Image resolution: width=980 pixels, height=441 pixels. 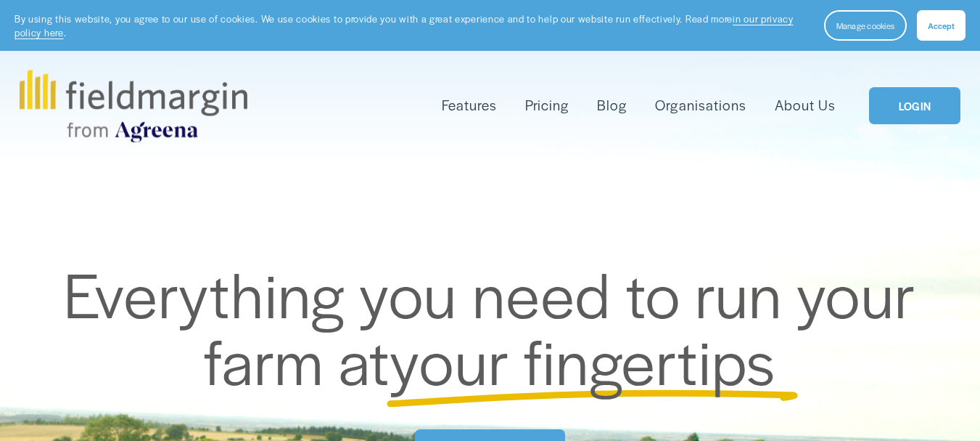 I want to click on span: Manage cookies, so click(x=866, y=26).